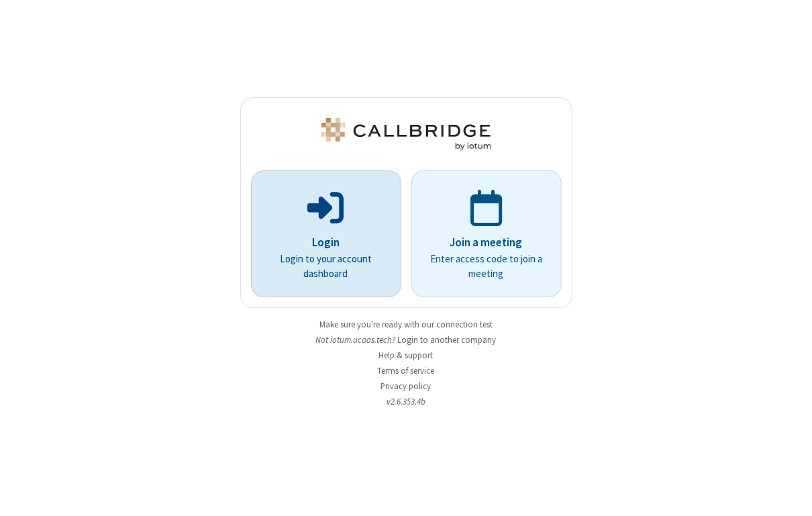 The height and width of the screenshot is (516, 812). I want to click on a: Privacy policy, so click(406, 386).